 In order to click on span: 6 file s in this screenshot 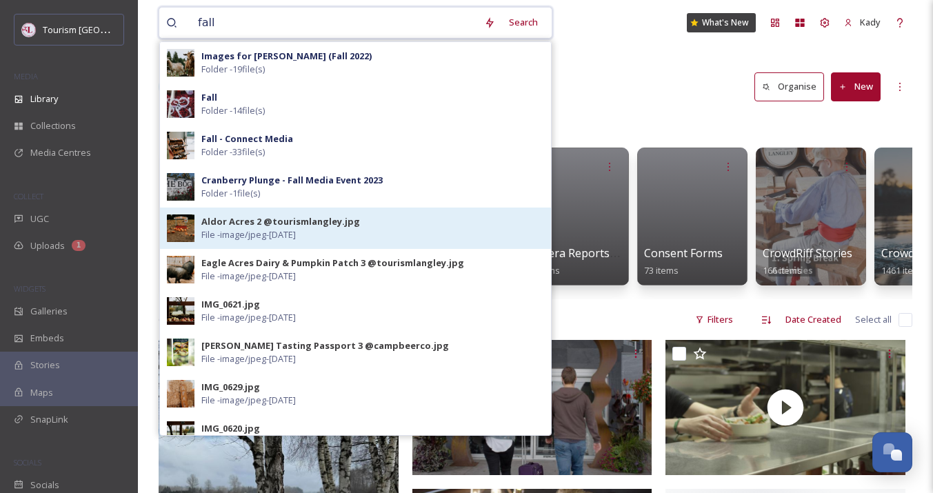, I will do `click(170, 319)`.